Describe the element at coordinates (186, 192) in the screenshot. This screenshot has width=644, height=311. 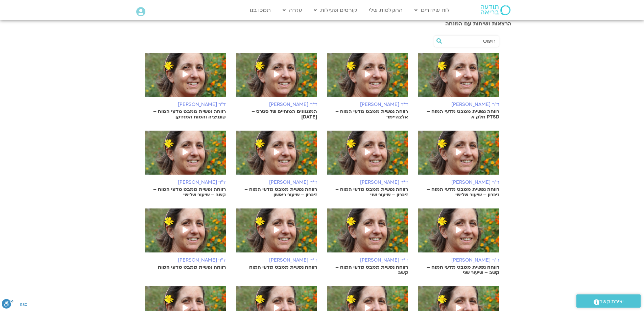
I see `p: רווחה נפשית ממבט מדעי המוח – קשב – שיעור שלישי` at that location.